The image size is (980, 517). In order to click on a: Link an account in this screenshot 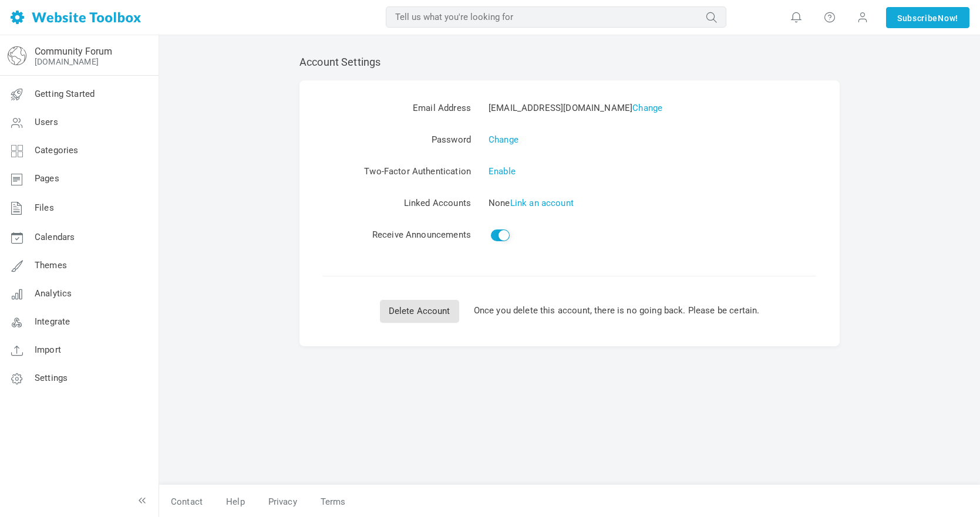, I will do `click(542, 203)`.